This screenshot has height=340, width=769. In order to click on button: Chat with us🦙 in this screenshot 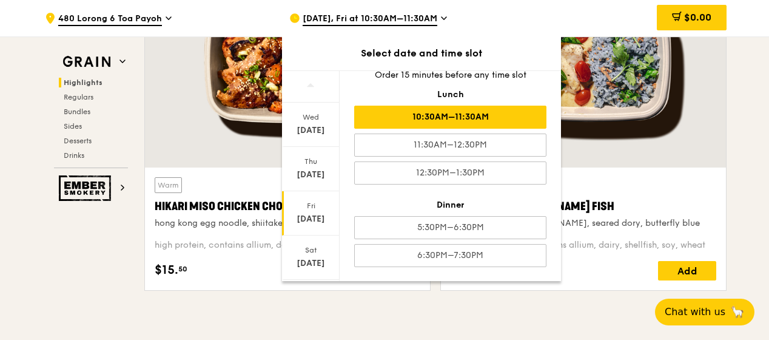, I will do `click(705, 312)`.